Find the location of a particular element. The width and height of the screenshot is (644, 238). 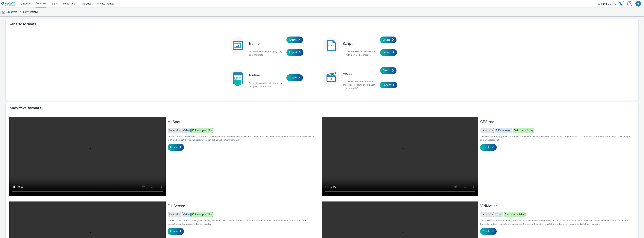

h3: FullScreen is located at coordinates (244, 206).